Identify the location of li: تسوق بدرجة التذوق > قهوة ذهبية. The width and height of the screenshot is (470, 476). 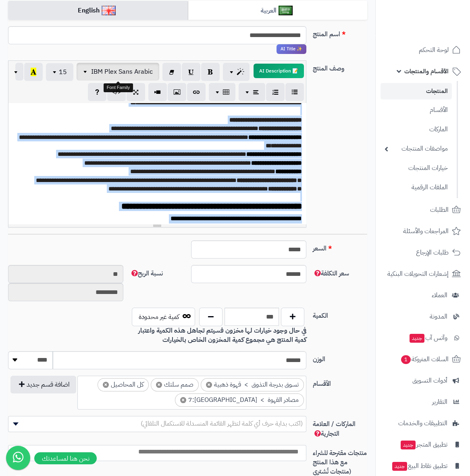
(252, 385).